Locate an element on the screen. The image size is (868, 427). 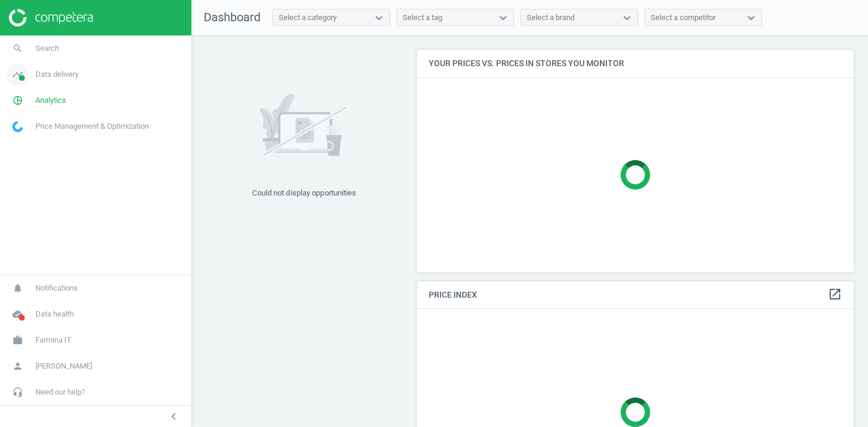
i: person is located at coordinates (18, 366).